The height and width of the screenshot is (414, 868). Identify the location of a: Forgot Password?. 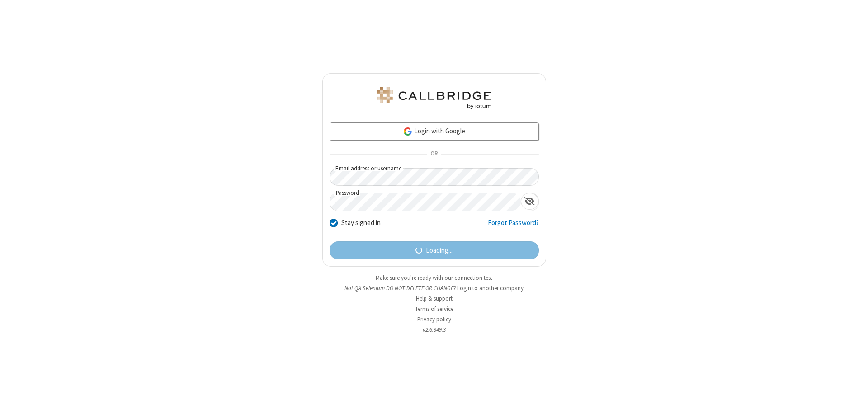
(513, 226).